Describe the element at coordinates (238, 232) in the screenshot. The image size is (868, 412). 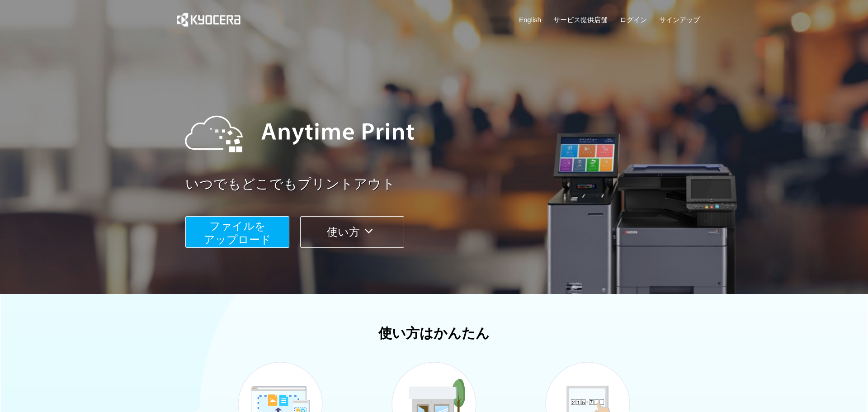
I see `button: ファイルを​​アップロード` at that location.